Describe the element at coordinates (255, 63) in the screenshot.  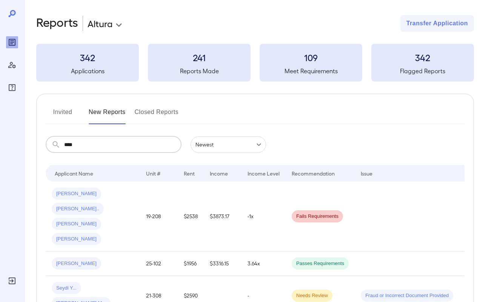
I see `summary: 342Applications241Reports Made109Meet Requirements342Flagged Reports` at that location.